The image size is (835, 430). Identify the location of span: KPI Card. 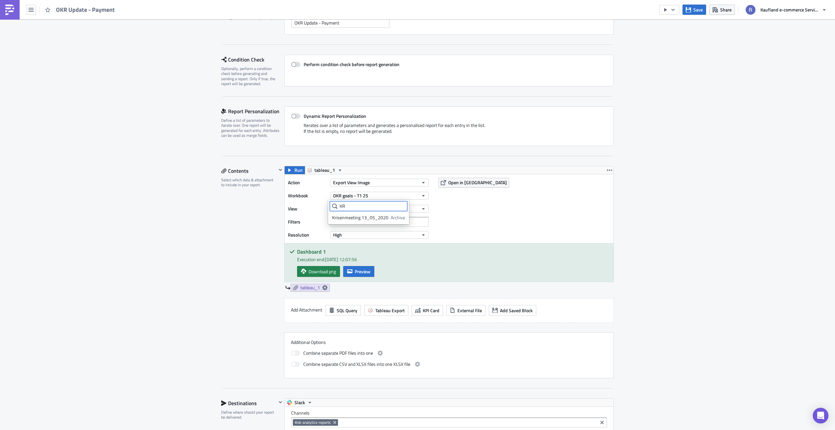
(431, 310).